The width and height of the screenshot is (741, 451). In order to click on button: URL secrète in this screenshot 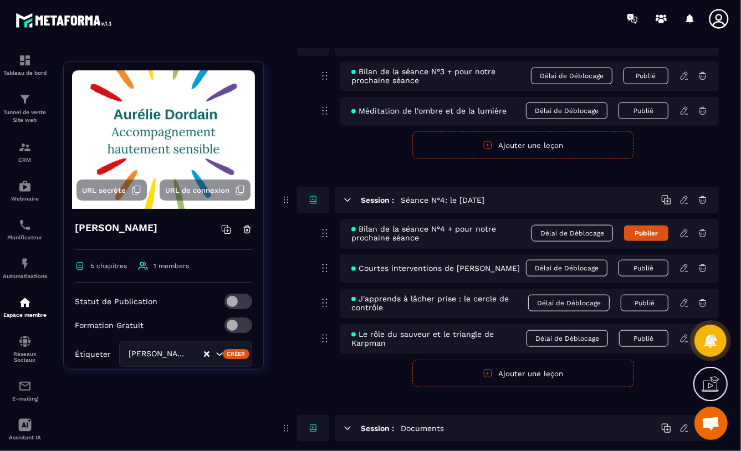, I will do `click(111, 190)`.